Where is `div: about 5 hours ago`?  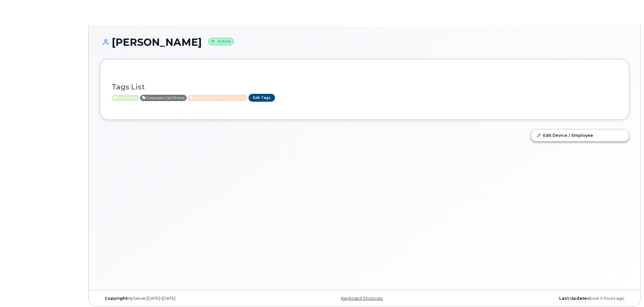
div: about 5 hours ago is located at coordinates (541, 298).